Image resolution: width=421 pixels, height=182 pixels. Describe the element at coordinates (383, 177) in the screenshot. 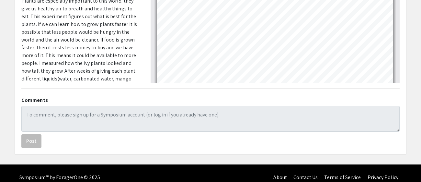

I see `a: Privacy Policy` at that location.